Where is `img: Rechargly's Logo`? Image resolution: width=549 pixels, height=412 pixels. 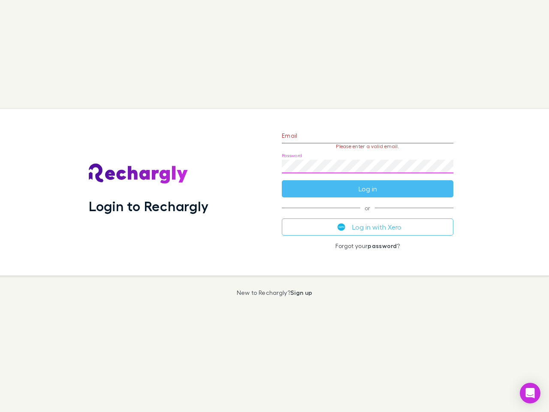
img: Rechargly's Logo is located at coordinates (138, 174).